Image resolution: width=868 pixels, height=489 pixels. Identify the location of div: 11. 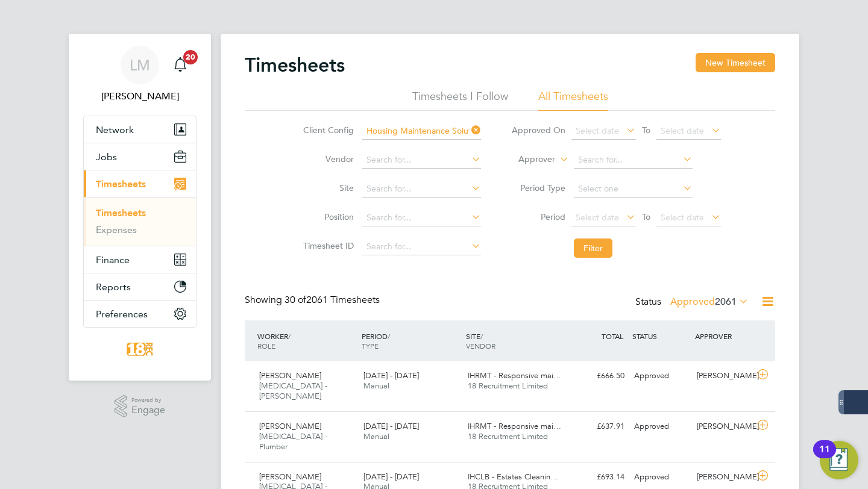
(825, 458).